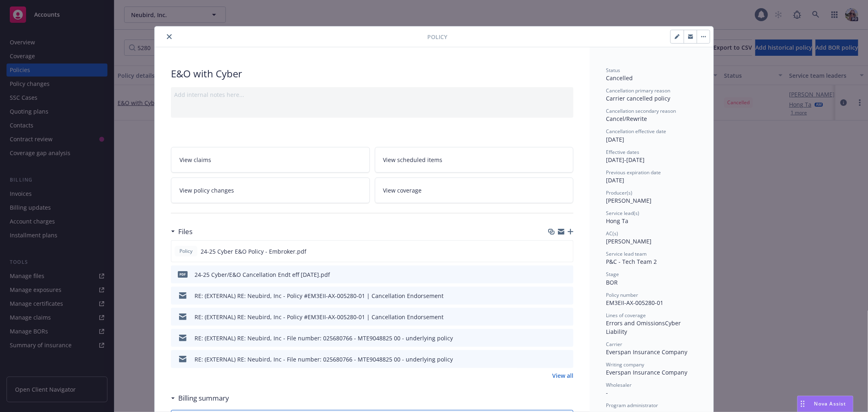 This screenshot has height=412, width=868. Describe the element at coordinates (621, 295) in the screenshot. I see `span: Policy number` at that location.